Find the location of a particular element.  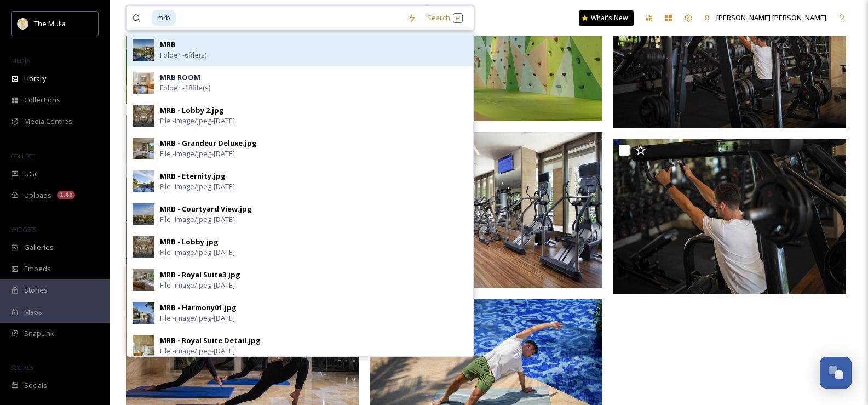

span: Maps is located at coordinates (33, 312).